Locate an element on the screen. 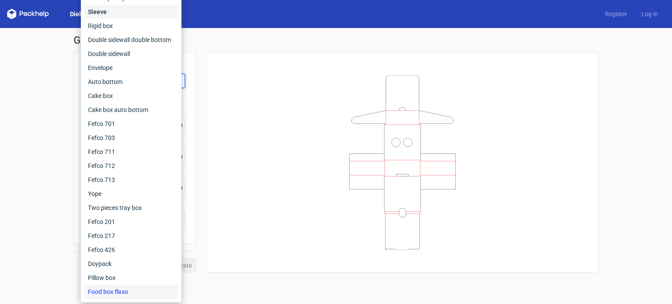 The image size is (672, 304). div: Fefco 711 is located at coordinates (131, 152).